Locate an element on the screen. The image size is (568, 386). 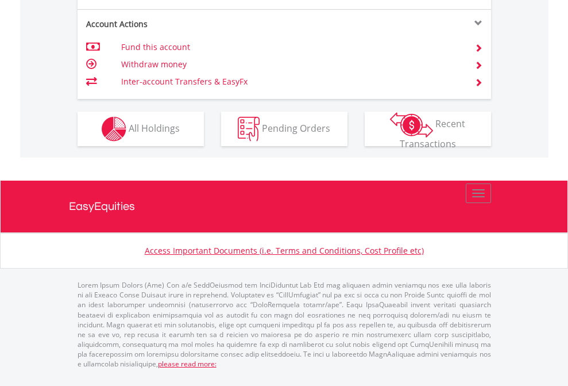
a: please read more: is located at coordinates (187, 363).